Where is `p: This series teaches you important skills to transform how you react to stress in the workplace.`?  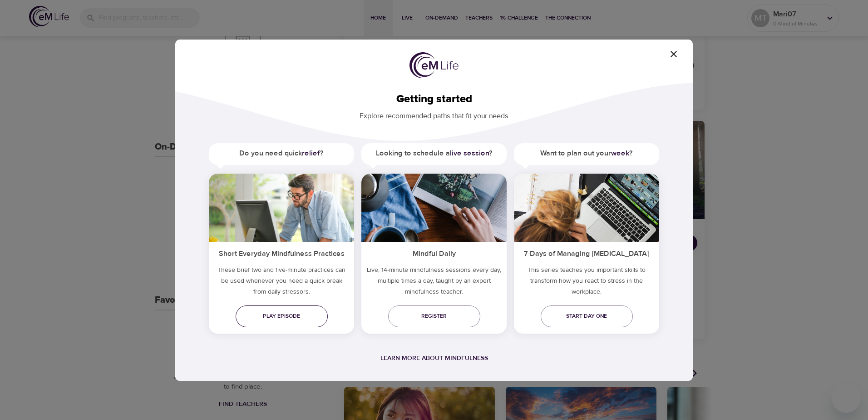
p: This series teaches you important skills to transform how you react to stress in the workplace. is located at coordinates (586, 282).